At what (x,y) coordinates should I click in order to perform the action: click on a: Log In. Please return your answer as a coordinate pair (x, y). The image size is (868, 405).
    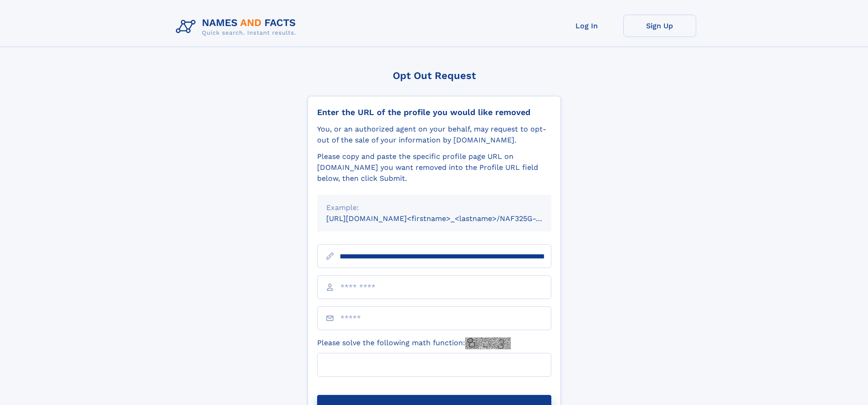
    Looking at the image, I should click on (587, 25).